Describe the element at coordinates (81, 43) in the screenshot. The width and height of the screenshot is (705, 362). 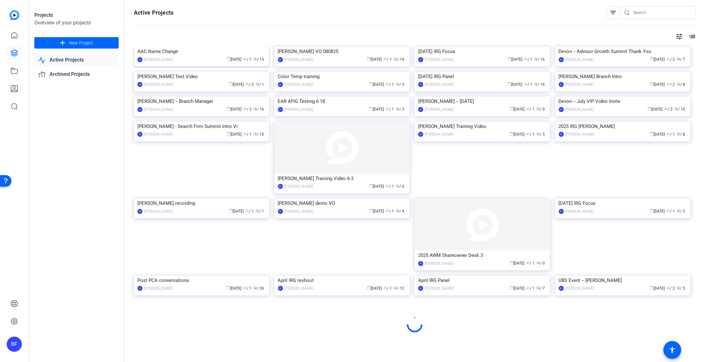
I see `span: New Project` at that location.